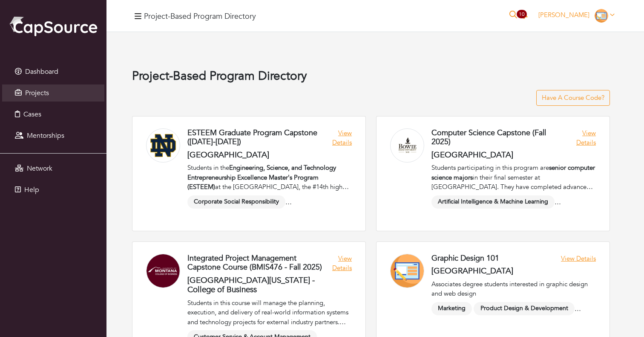 This screenshot has height=337, width=644. Describe the element at coordinates (46, 136) in the screenshot. I see `span: Mentorships` at that location.